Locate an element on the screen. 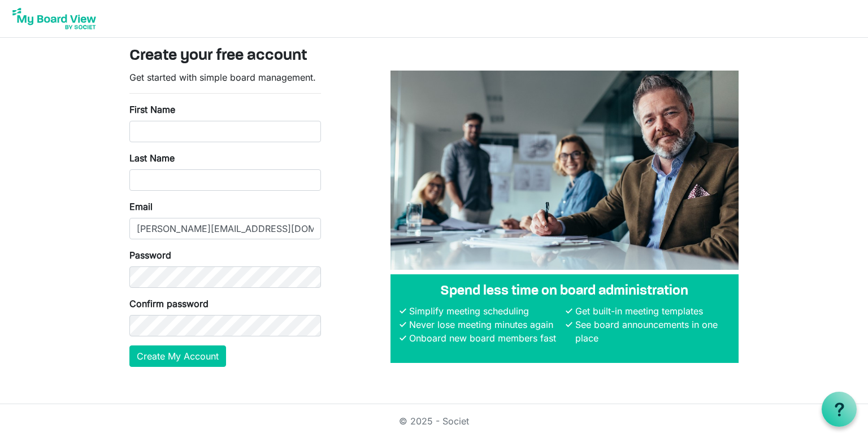 This screenshot has width=868, height=438. span: Get started with simple board management. is located at coordinates (223, 77).